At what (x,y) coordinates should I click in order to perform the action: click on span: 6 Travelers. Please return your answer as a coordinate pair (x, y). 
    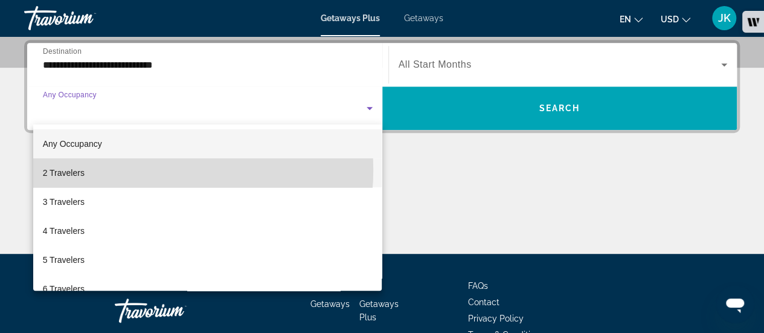
    Looking at the image, I should click on (63, 289).